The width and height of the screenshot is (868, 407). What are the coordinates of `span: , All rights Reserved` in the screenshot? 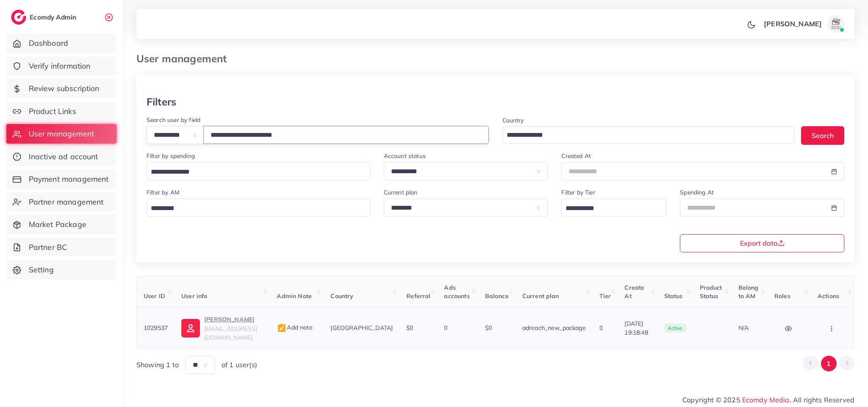 It's located at (822, 400).